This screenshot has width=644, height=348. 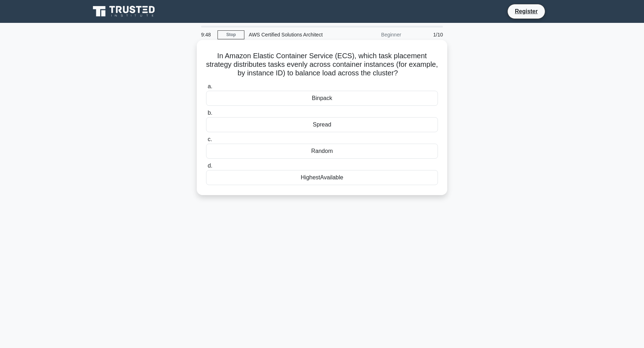 What do you see at coordinates (293, 34) in the screenshot?
I see `div: AWS Certified Solutions Architect` at bounding box center [293, 34].